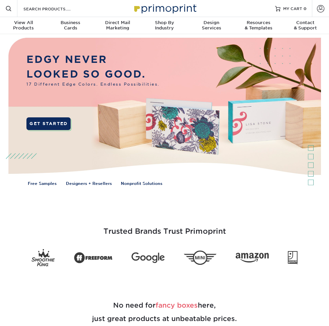  I want to click on div: Marketing, so click(117, 25).